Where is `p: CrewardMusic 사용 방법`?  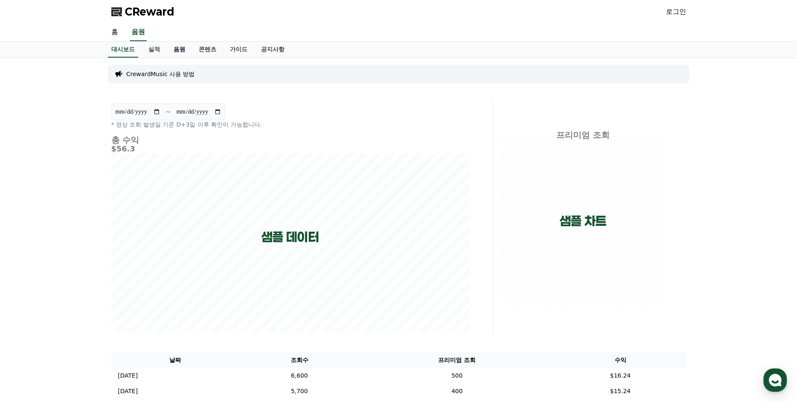 p: CrewardMusic 사용 방법 is located at coordinates (160, 74).